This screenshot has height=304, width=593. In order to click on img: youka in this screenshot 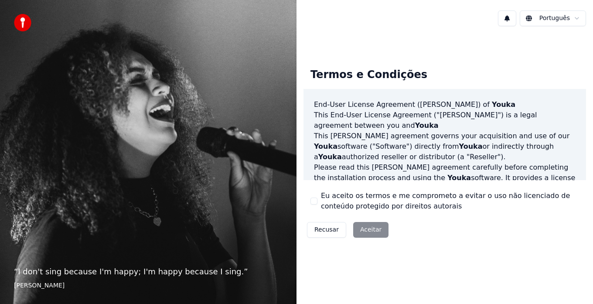, I will do `click(23, 23)`.